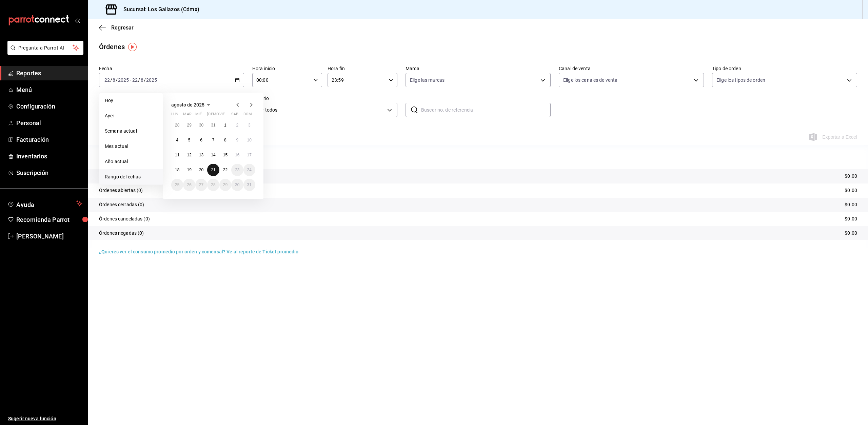  Describe the element at coordinates (362, 69) in the screenshot. I see `label: Hora fin` at that location.